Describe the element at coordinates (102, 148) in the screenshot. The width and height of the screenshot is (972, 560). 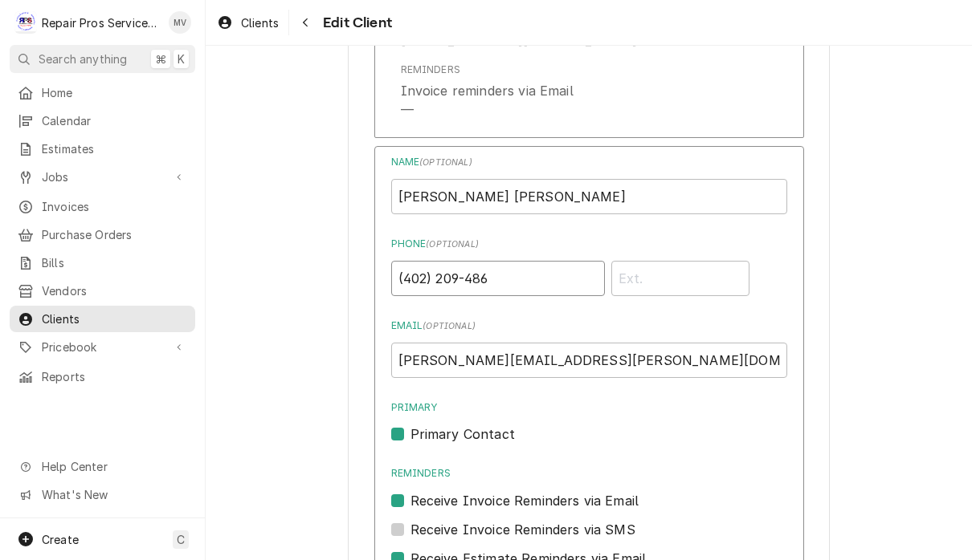
I see `a: Estimates` at that location.